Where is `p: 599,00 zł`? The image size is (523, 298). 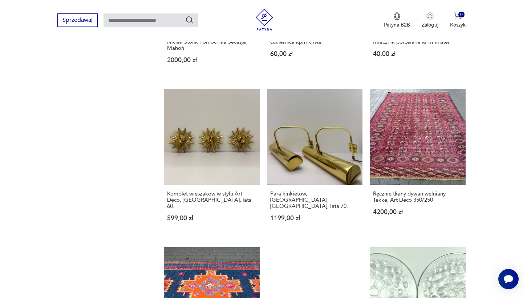 p: 599,00 zł is located at coordinates (211, 218).